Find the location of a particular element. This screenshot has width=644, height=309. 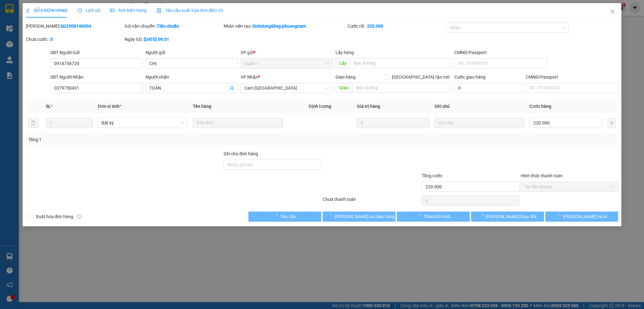

b: SG2508140004 is located at coordinates (76, 26).